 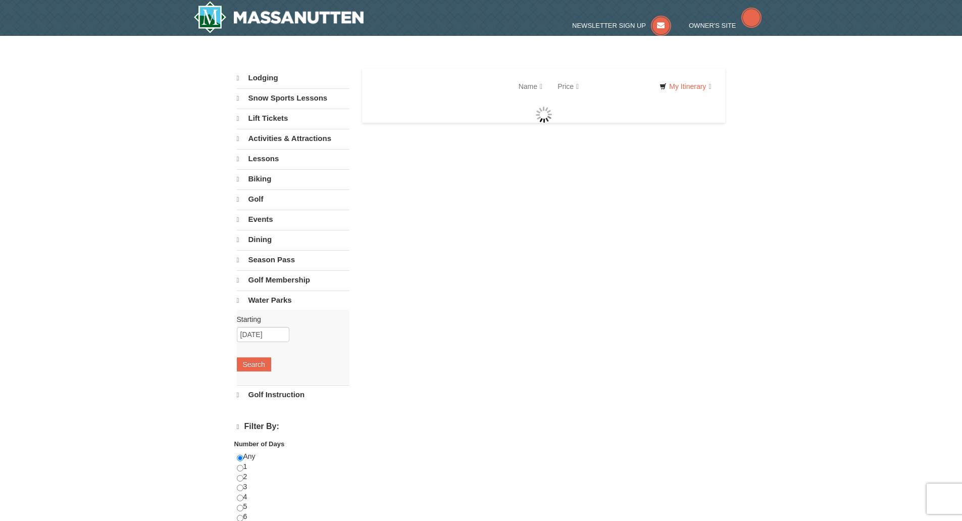 I want to click on button: Search, so click(x=254, y=364).